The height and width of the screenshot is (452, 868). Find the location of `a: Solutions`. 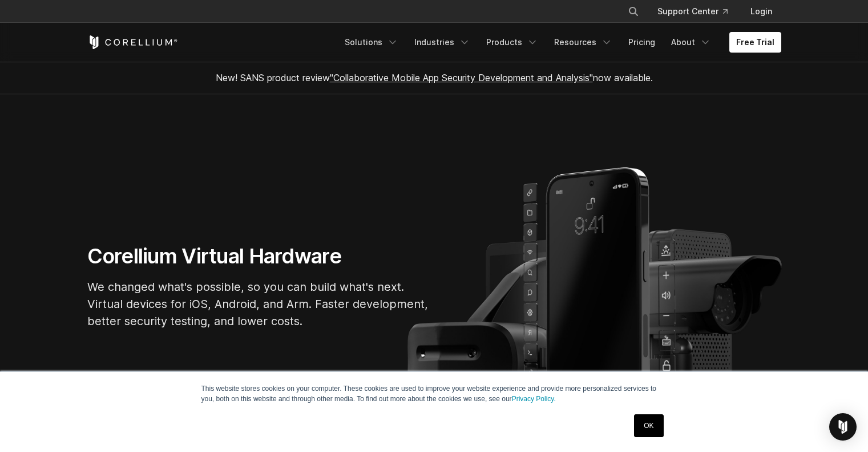

a: Solutions is located at coordinates (371, 42).